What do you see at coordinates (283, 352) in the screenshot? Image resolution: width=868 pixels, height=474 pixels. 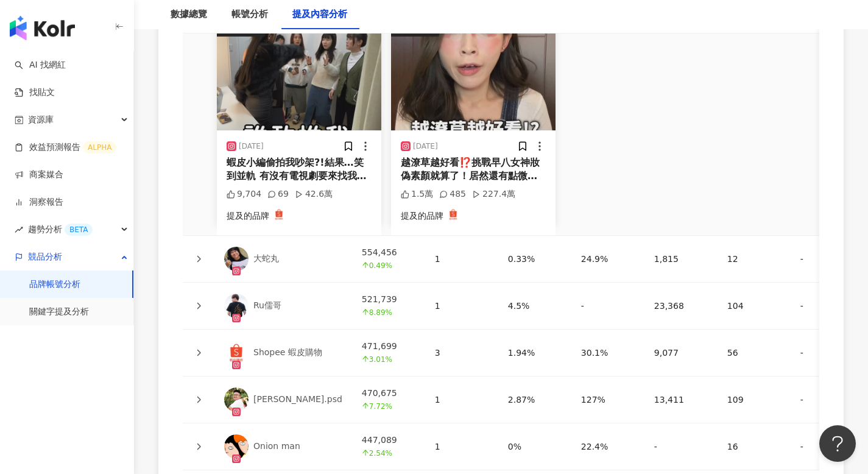 I see `a: KOL AvatarShopee 蝦皮購物` at bounding box center [283, 352].